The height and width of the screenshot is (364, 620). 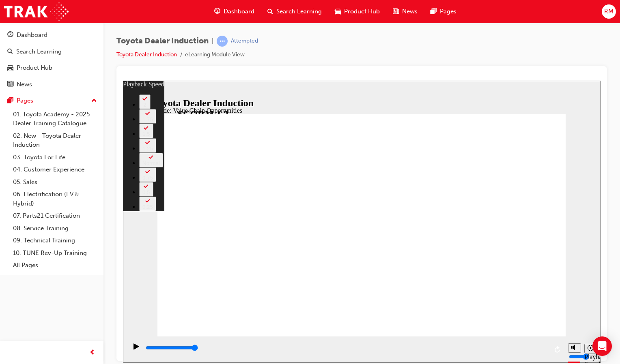 What do you see at coordinates (146, 54) in the screenshot?
I see `a: Toyota Dealer Induction` at bounding box center [146, 54].